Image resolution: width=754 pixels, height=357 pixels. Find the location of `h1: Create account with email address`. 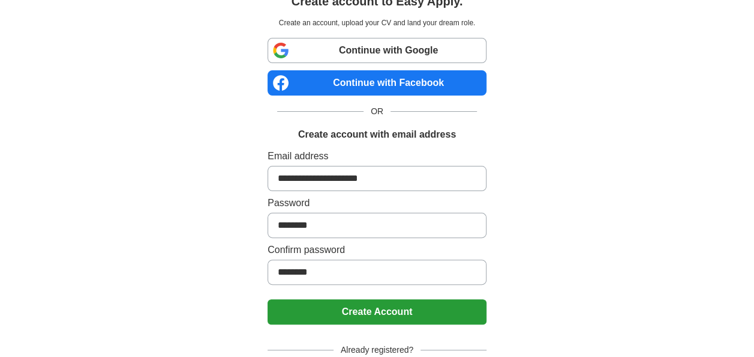

h1: Create account with email address is located at coordinates (377, 134).